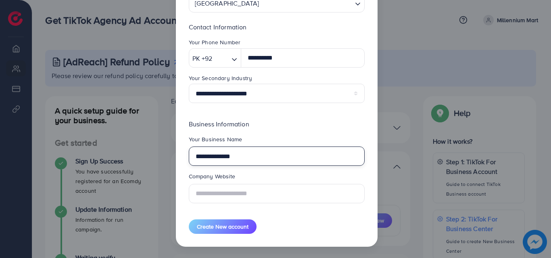  What do you see at coordinates (222, 227) in the screenshot?
I see `span: Create New account` at bounding box center [222, 227].